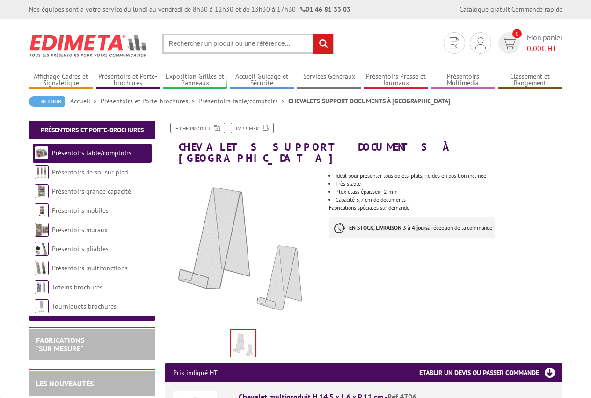 The height and width of the screenshot is (398, 591). Describe the element at coordinates (449, 200) in the screenshot. I see `li: Capacité 3,7 cm de documents` at that location.